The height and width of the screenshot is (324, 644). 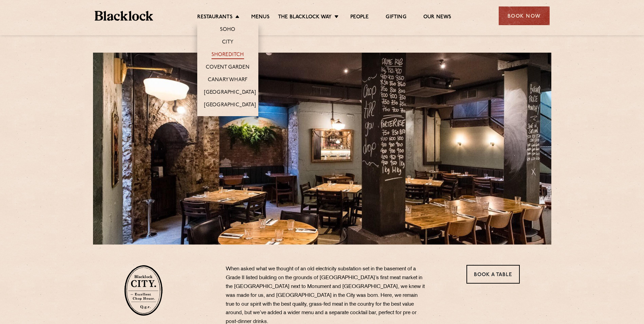 I want to click on a: Covent Garden, so click(x=228, y=68).